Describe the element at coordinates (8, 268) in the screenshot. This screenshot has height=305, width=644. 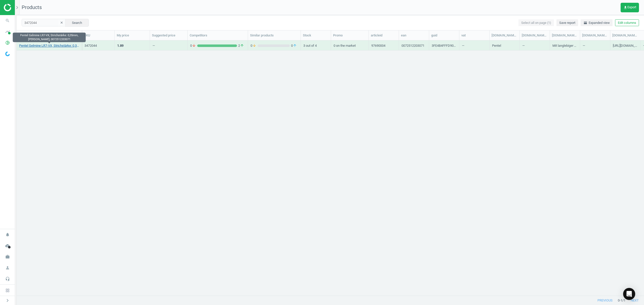
I see `i: person` at that location.